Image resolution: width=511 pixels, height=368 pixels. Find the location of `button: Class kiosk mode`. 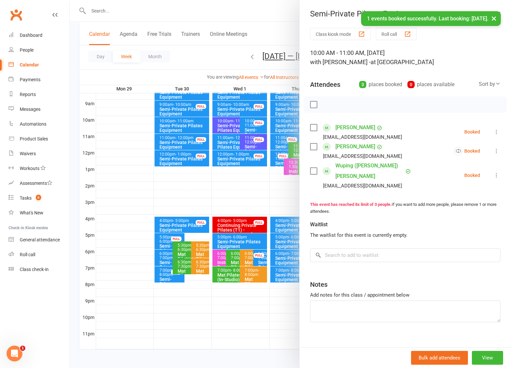

button: Class kiosk mode is located at coordinates (340, 34).